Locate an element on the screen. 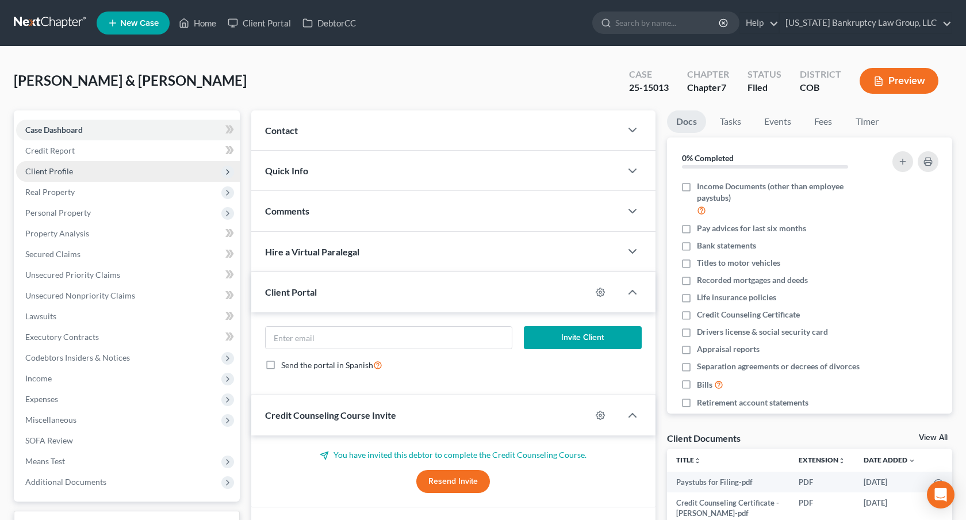 This screenshot has height=520, width=966. div: District is located at coordinates (820, 74).